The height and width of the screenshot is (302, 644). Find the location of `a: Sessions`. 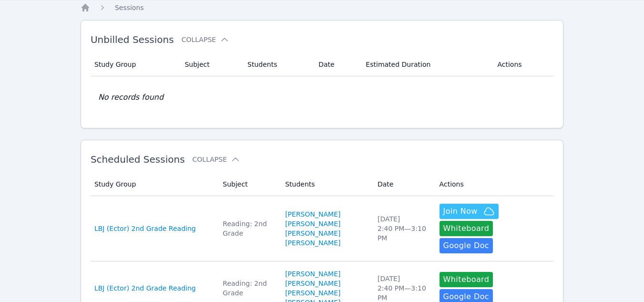

a: Sessions is located at coordinates (129, 8).